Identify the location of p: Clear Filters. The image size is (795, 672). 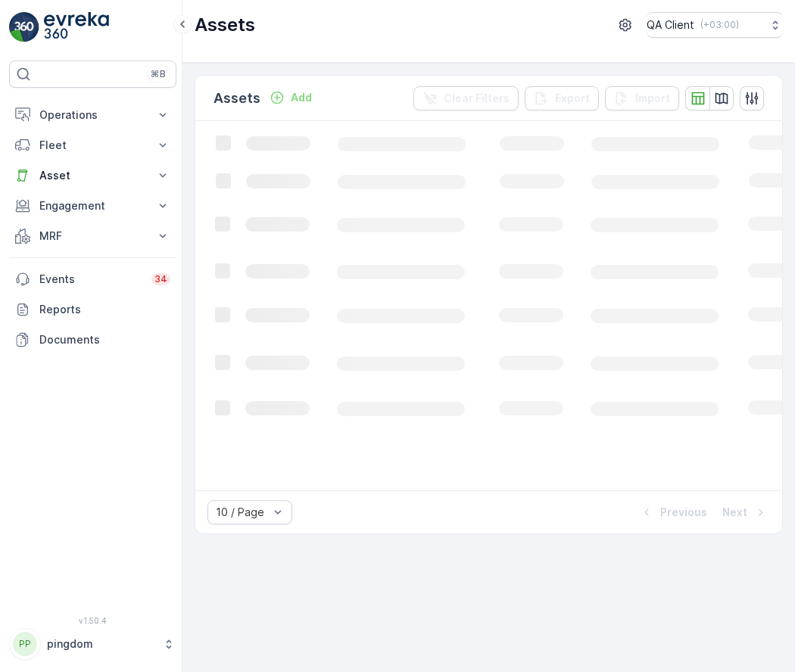
(476, 99).